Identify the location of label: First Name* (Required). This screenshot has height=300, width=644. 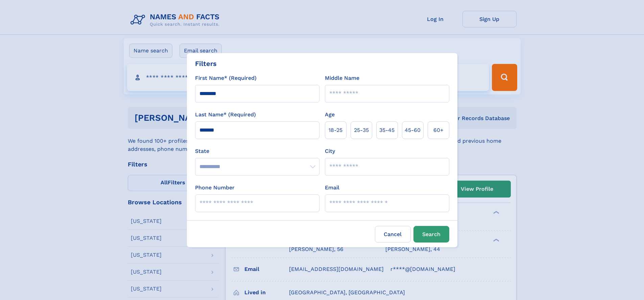
(226, 78).